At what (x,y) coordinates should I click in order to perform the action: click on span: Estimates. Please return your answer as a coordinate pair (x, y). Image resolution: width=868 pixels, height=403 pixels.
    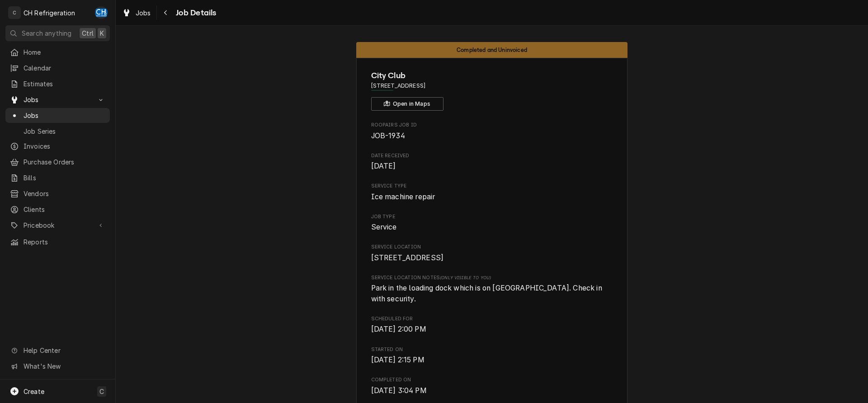
    Looking at the image, I should click on (64, 84).